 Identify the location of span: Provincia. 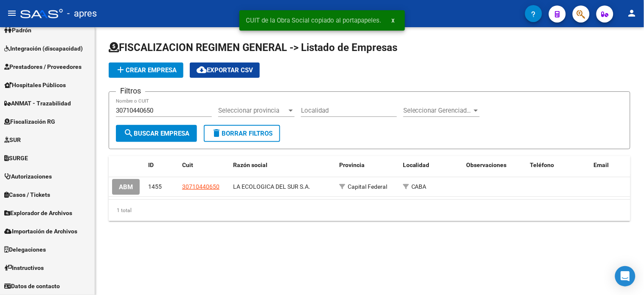
(352, 165).